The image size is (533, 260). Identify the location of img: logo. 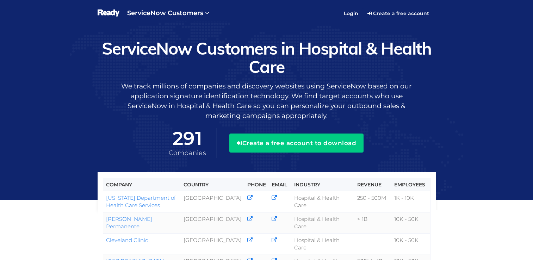
(108, 13).